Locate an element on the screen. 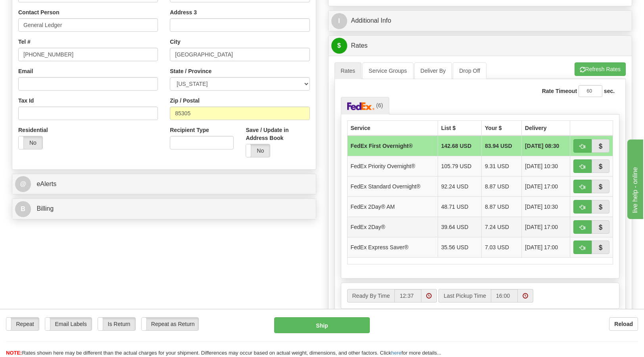  label: Repeat as Return is located at coordinates (170, 324).